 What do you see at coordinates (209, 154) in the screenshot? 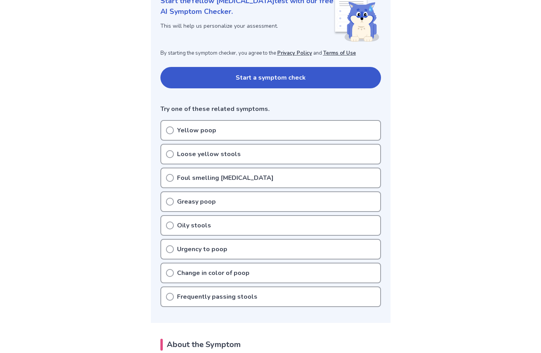
I see `p: Loose yellow stools` at bounding box center [209, 154].